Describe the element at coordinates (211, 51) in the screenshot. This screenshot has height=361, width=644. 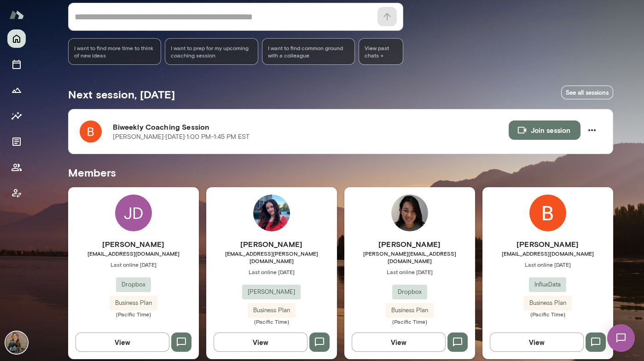
I see `div: I want to prep for my upcoming coaching session` at that location.